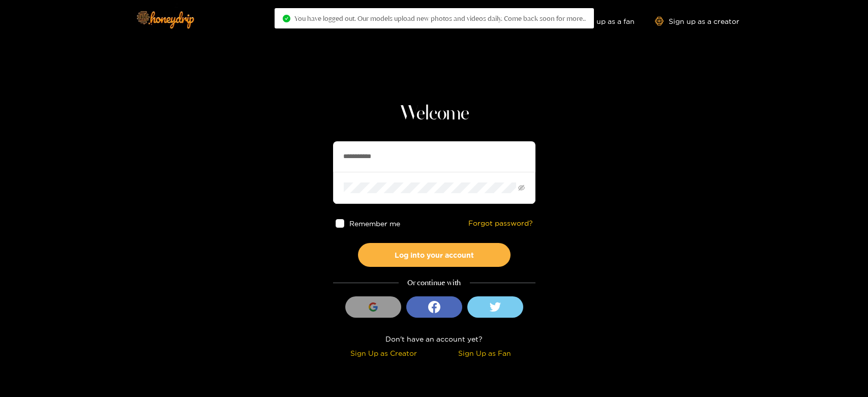  Describe the element at coordinates (500, 224) in the screenshot. I see `a: Forgot password?` at that location.